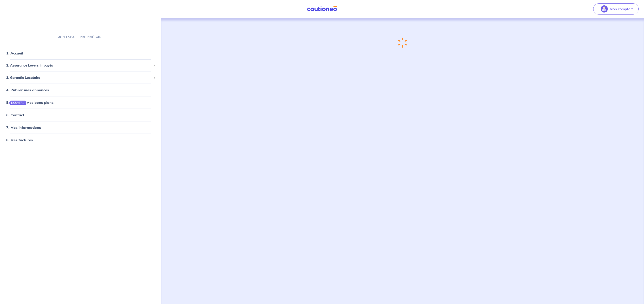 The width and height of the screenshot is (644, 305). What do you see at coordinates (80, 53) in the screenshot?
I see `div: 1. Accueil` at bounding box center [80, 53].